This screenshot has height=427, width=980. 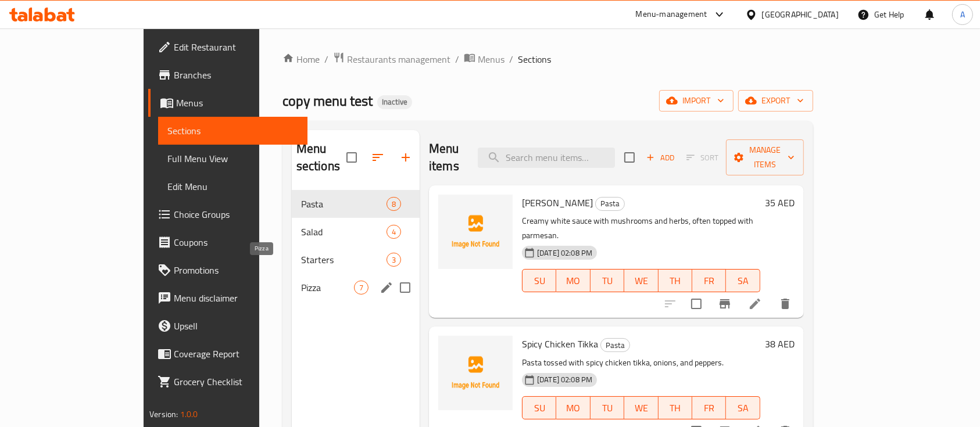 What do you see at coordinates (614, 345) in the screenshot?
I see `div: Pasta` at bounding box center [614, 345].